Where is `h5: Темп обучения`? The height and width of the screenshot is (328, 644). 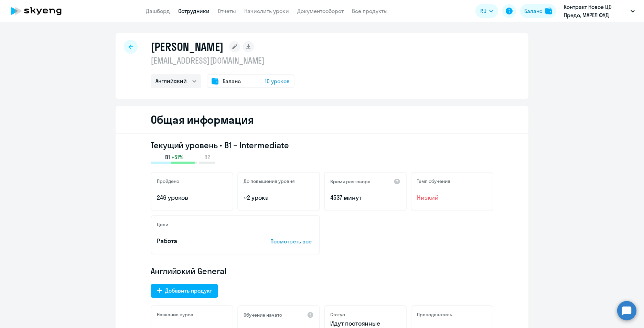
h5: Темп обучения is located at coordinates (433, 181).